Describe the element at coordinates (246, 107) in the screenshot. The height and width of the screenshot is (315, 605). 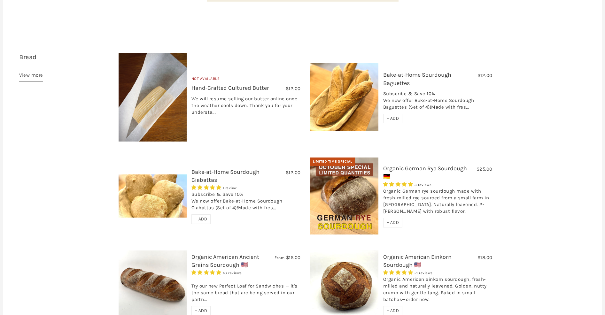
I see `div: We will resume selling our butter online once the weather cools down. Thank you for your understa...` at that location.